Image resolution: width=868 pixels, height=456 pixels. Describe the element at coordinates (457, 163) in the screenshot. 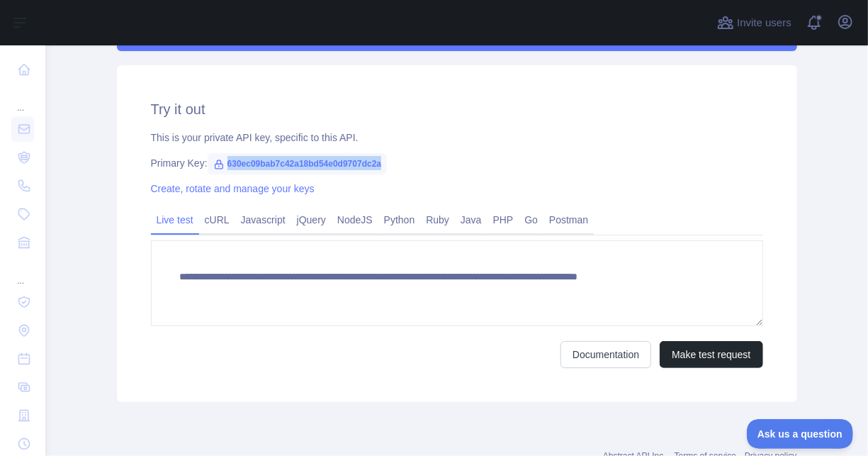

I see `div: Primary Key:` at that location.